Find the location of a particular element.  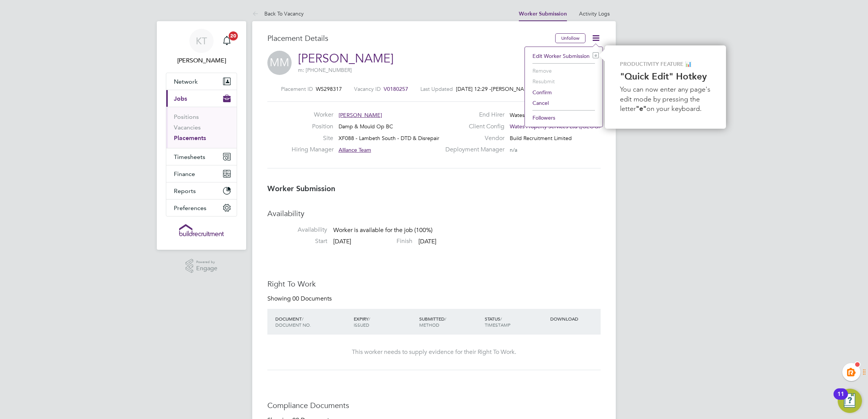

i: e is located at coordinates (596, 55).